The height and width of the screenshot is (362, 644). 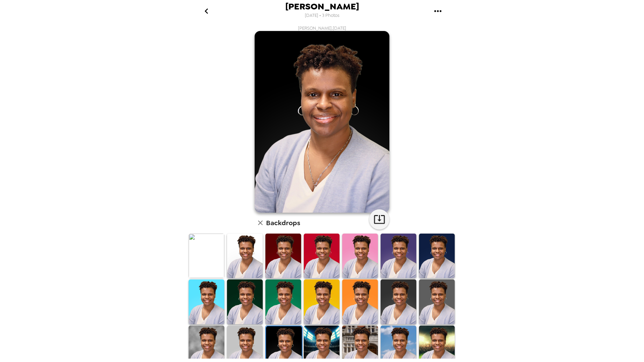 What do you see at coordinates (283, 223) in the screenshot?
I see `h6: Backdrops` at bounding box center [283, 223].